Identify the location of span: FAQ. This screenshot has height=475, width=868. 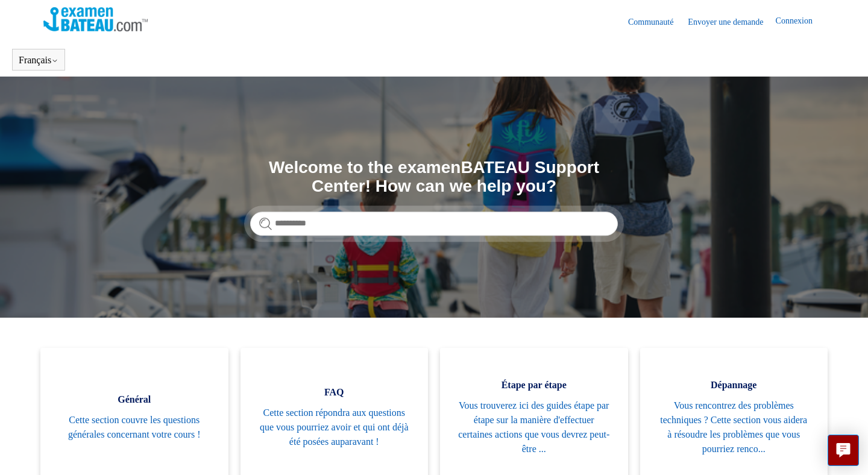
(335, 392).